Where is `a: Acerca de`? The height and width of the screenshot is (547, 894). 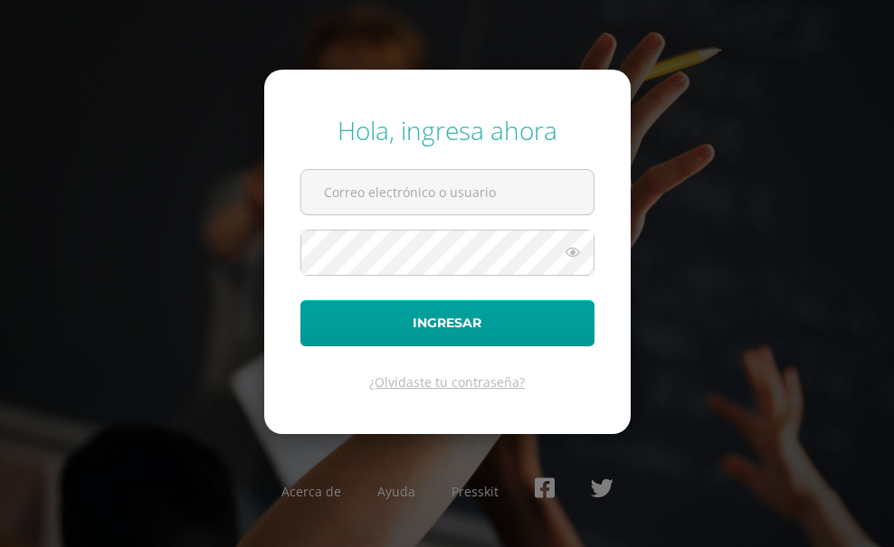 a: Acerca de is located at coordinates (311, 491).